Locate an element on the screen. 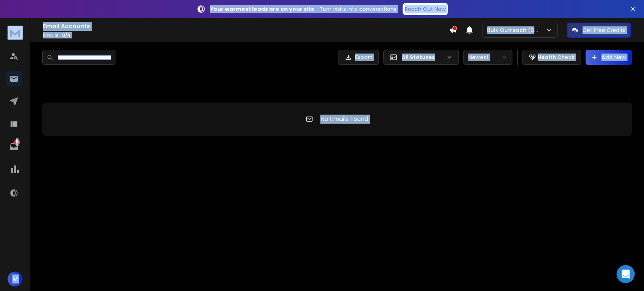 The width and height of the screenshot is (644, 291). span: 0 / 0 is located at coordinates (66, 35).